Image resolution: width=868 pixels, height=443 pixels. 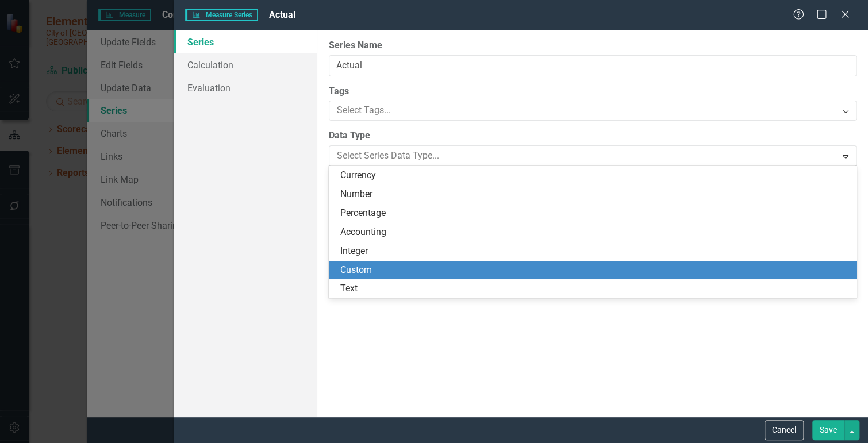 What do you see at coordinates (595, 194) in the screenshot?
I see `div: Number` at bounding box center [595, 194].